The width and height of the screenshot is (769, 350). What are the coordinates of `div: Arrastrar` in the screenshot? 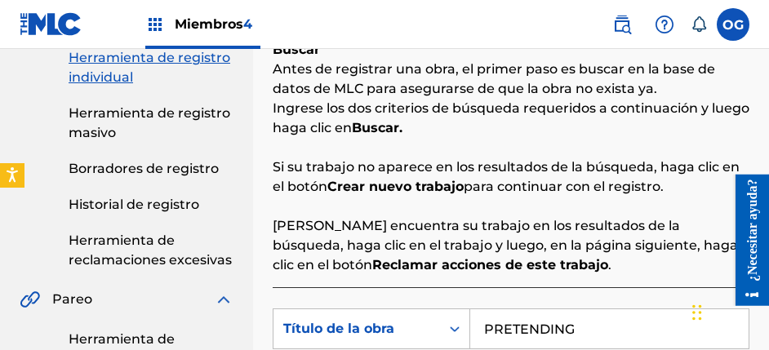 It's located at (697, 313).